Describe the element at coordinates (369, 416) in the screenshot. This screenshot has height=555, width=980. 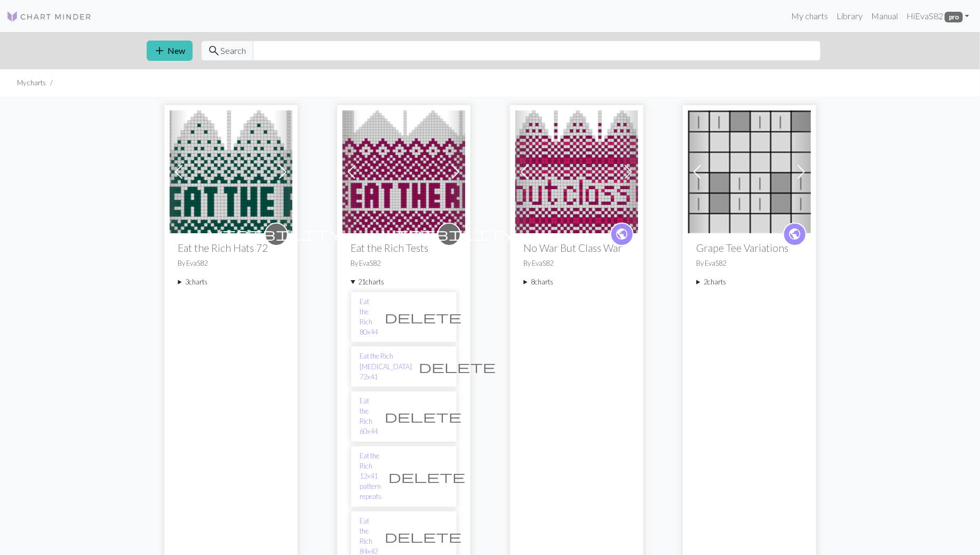
I see `a: Eat the Rich 60x44` at that location.